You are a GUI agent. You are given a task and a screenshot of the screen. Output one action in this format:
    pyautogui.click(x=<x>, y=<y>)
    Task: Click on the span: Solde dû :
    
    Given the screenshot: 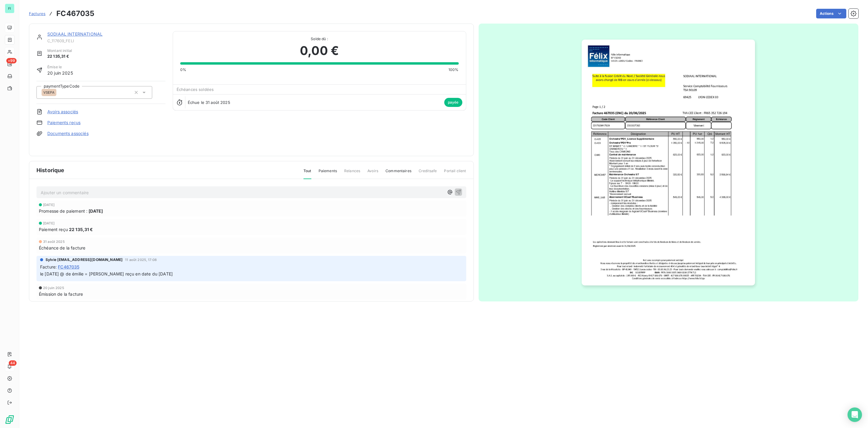 What is the action you would take?
    pyautogui.click(x=320, y=39)
    